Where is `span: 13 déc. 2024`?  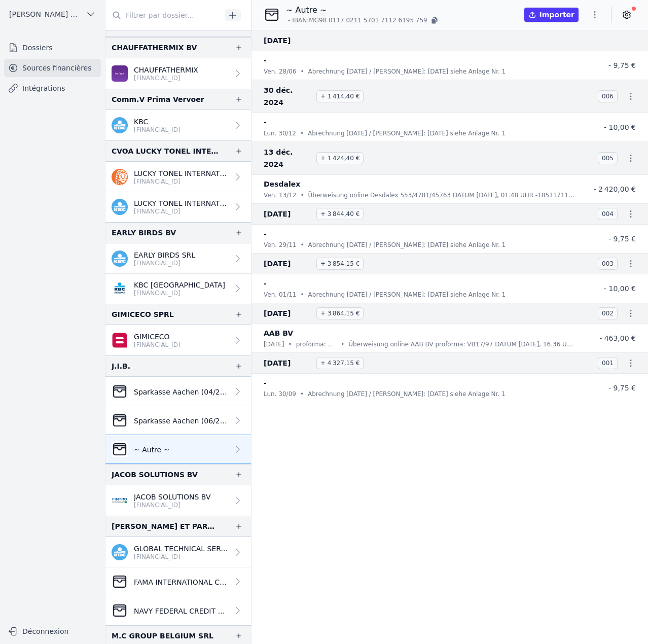 span: 13 déc. 2024 is located at coordinates (288, 158).